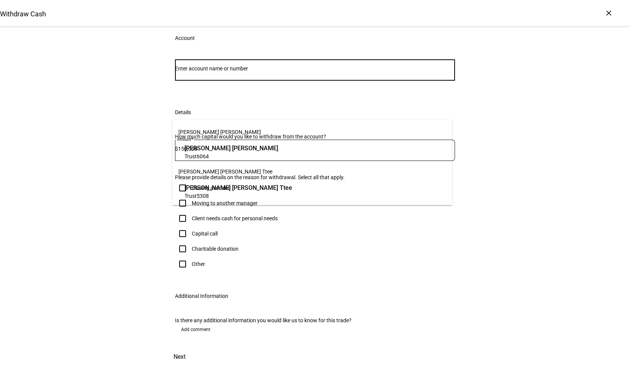 Image resolution: width=630 pixels, height=366 pixels. What do you see at coordinates (195, 329) in the screenshot?
I see `button: Add comment` at bounding box center [195, 329].